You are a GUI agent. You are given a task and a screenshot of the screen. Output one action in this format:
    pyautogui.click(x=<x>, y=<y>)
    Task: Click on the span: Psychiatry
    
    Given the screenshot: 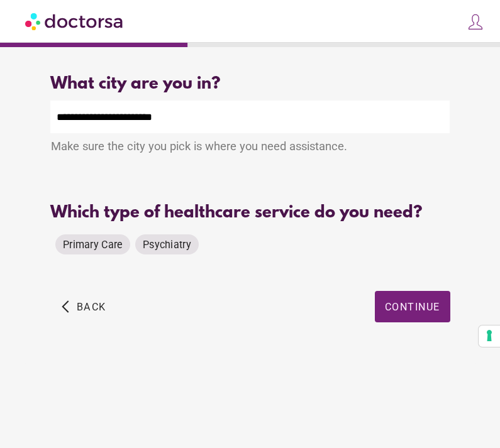 What is the action you would take?
    pyautogui.click(x=167, y=245)
    